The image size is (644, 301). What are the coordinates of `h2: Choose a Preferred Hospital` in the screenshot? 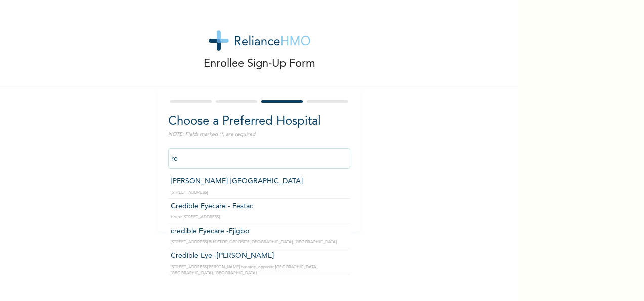 It's located at (259, 122).